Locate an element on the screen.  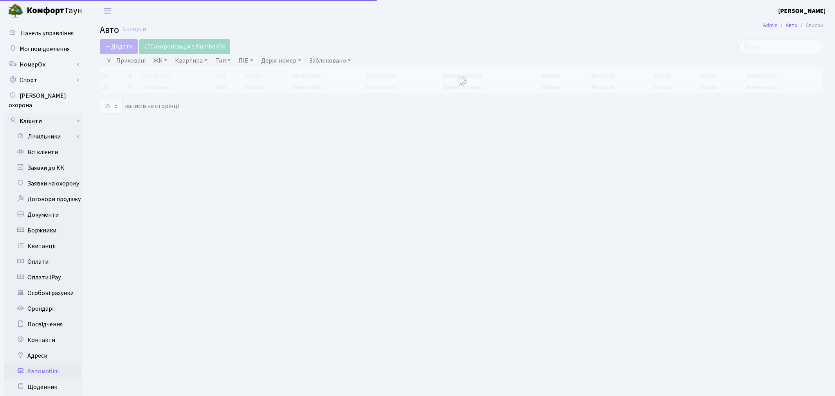
a: ЖК is located at coordinates (160, 61).